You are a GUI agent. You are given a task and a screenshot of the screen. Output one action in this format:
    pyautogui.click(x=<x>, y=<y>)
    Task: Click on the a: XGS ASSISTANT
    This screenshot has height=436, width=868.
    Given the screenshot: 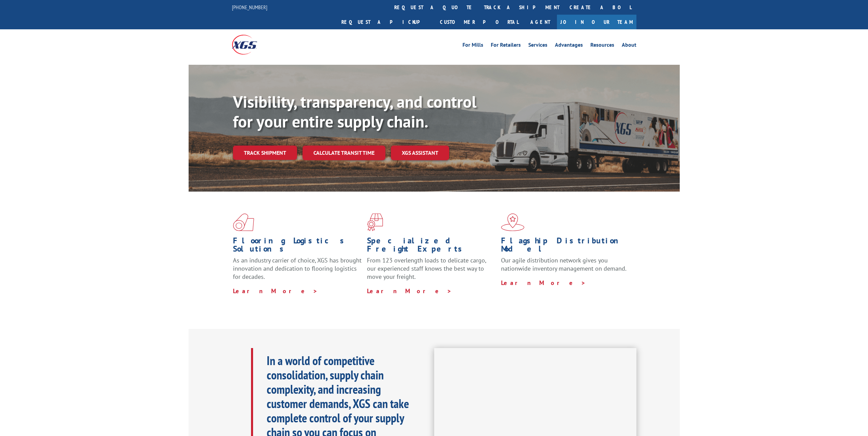 What is the action you would take?
    pyautogui.click(x=420, y=153)
    